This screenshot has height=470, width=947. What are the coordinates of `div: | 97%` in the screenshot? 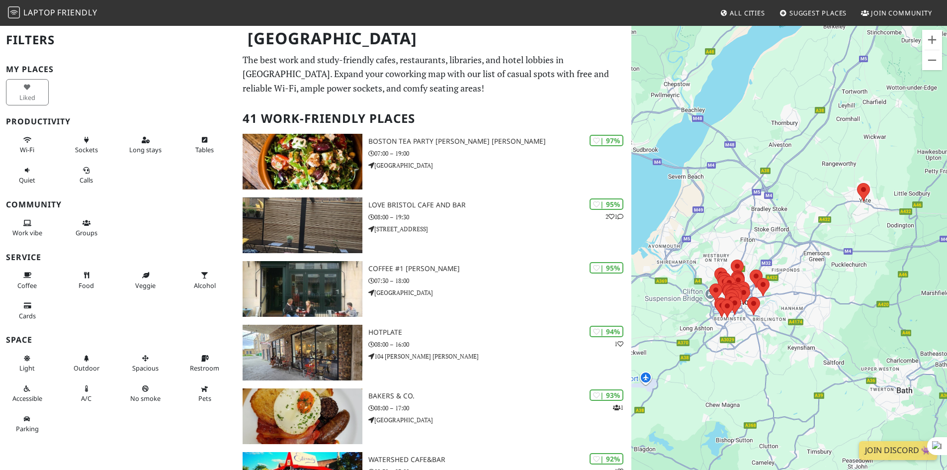 It's located at (606, 140).